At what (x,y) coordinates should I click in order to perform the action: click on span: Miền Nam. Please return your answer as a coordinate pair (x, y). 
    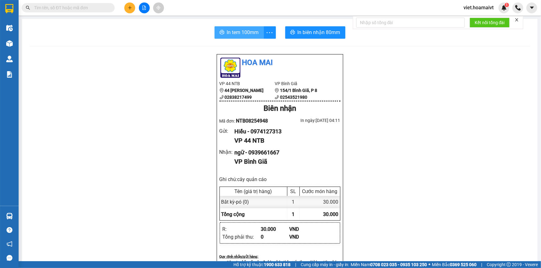
    Looking at the image, I should click on (389, 265).